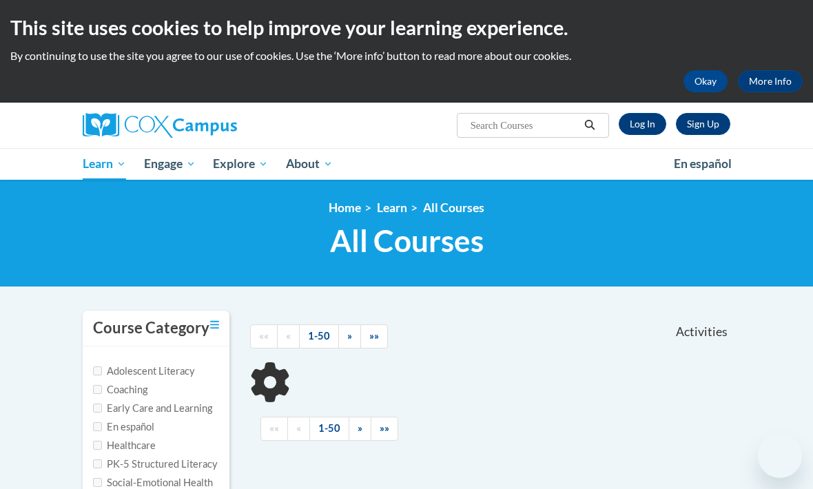 The image size is (813, 489). Describe the element at coordinates (770, 81) in the screenshot. I see `a: More Info` at that location.